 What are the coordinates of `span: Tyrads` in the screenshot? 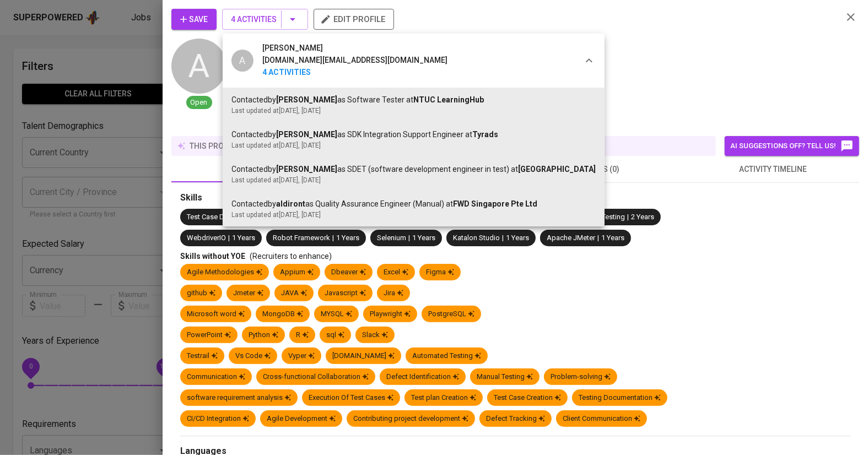 It's located at (485, 134).